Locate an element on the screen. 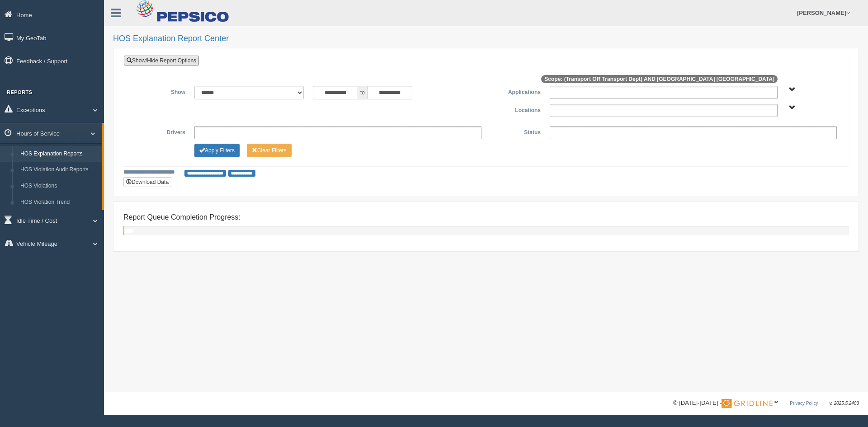  span: to is located at coordinates (363, 93).